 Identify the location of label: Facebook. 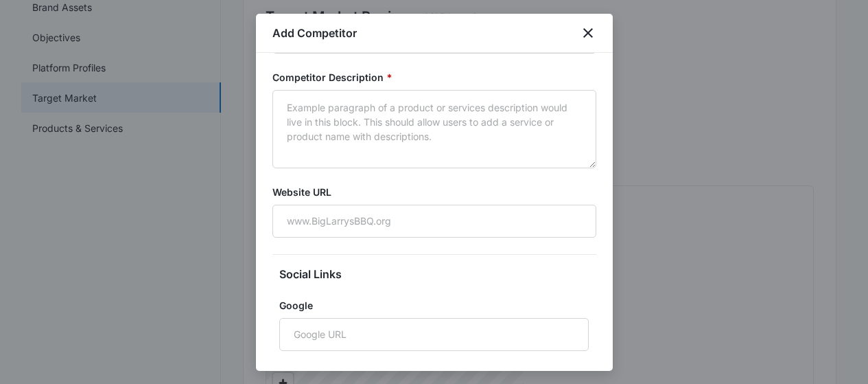
(433, 374).